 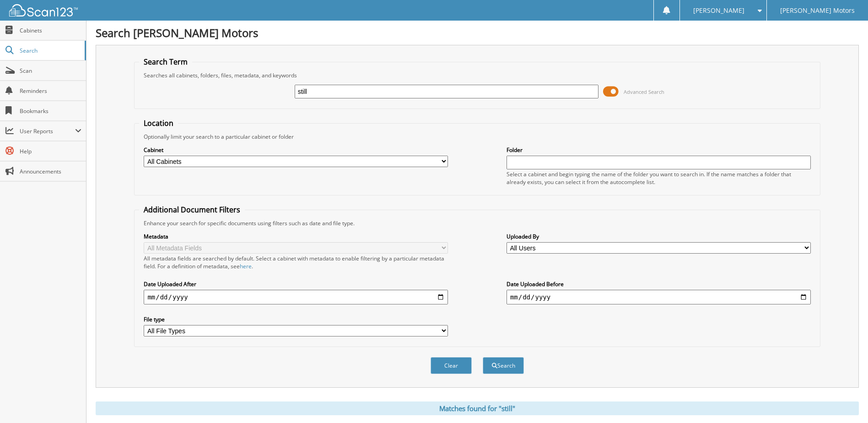 What do you see at coordinates (50, 70) in the screenshot?
I see `span: Scan` at bounding box center [50, 70].